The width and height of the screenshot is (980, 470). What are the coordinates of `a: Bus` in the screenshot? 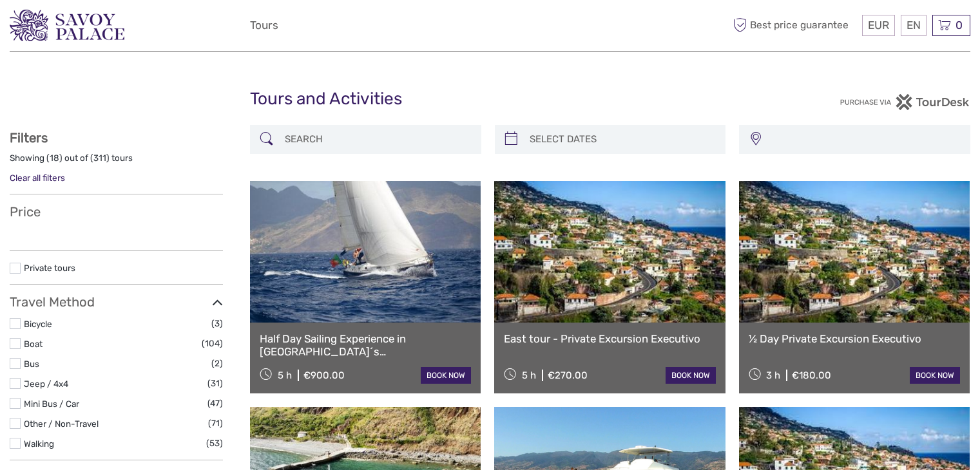 It's located at (31, 364).